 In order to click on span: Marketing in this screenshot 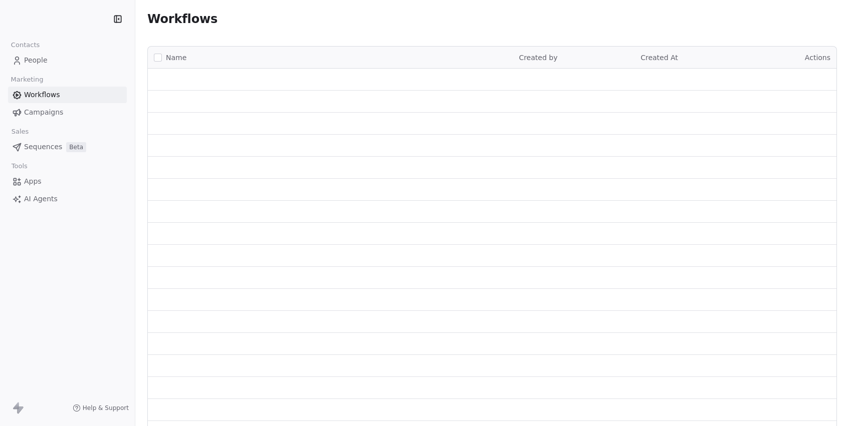, I will do `click(27, 80)`.